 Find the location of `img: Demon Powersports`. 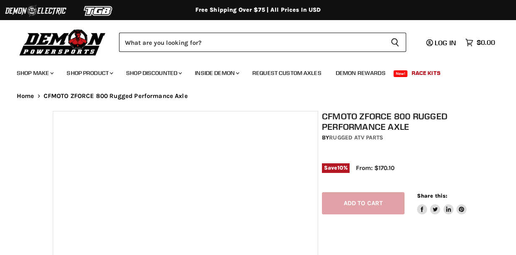

img: Demon Powersports is located at coordinates (62, 42).